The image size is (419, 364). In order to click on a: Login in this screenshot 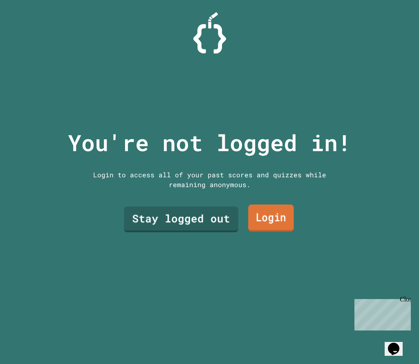, I will do `click(271, 218)`.